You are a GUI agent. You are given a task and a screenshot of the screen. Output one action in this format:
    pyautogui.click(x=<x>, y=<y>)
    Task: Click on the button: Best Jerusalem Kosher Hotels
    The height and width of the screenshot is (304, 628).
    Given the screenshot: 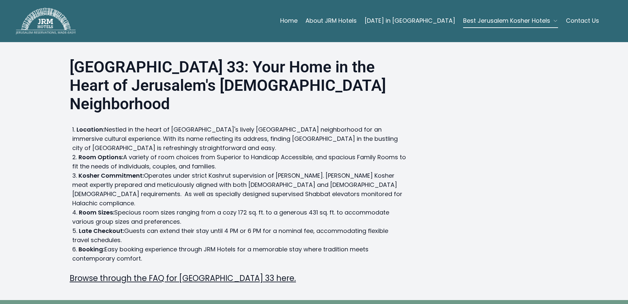 What is the action you would take?
    pyautogui.click(x=511, y=21)
    